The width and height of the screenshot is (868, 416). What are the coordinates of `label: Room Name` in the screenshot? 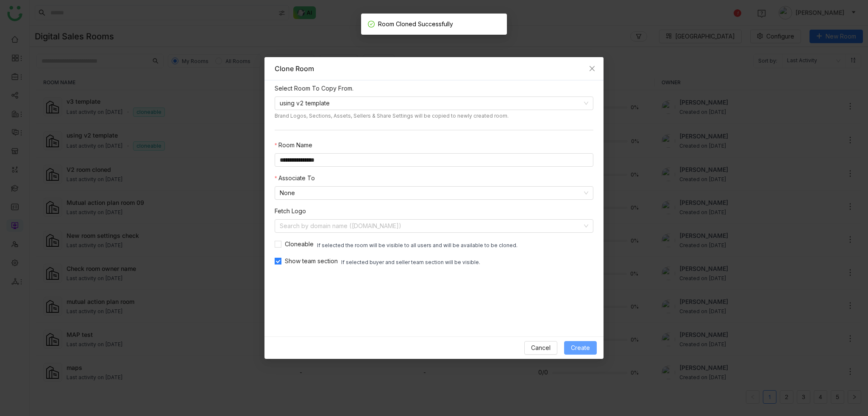 It's located at (293, 146).